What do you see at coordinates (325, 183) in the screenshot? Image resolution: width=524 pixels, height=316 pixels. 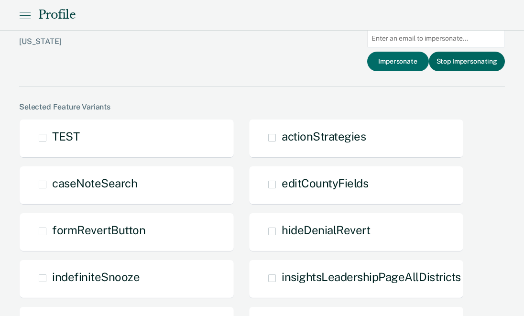 I see `span: editCountyFields` at bounding box center [325, 183].